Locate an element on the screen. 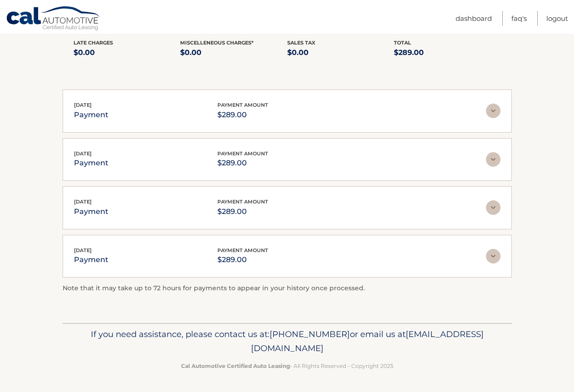 The height and width of the screenshot is (392, 574). a: Dashboard is located at coordinates (474, 18).